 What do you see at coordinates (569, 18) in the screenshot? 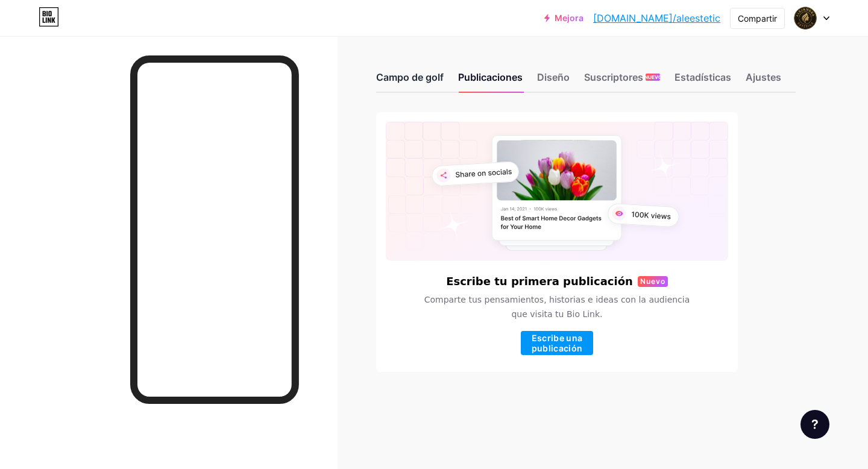
I see `font: Mejora` at bounding box center [569, 18].